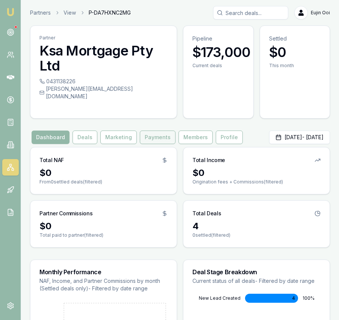 This screenshot has width=339, height=320. I want to click on button: Dashboard, so click(50, 137).